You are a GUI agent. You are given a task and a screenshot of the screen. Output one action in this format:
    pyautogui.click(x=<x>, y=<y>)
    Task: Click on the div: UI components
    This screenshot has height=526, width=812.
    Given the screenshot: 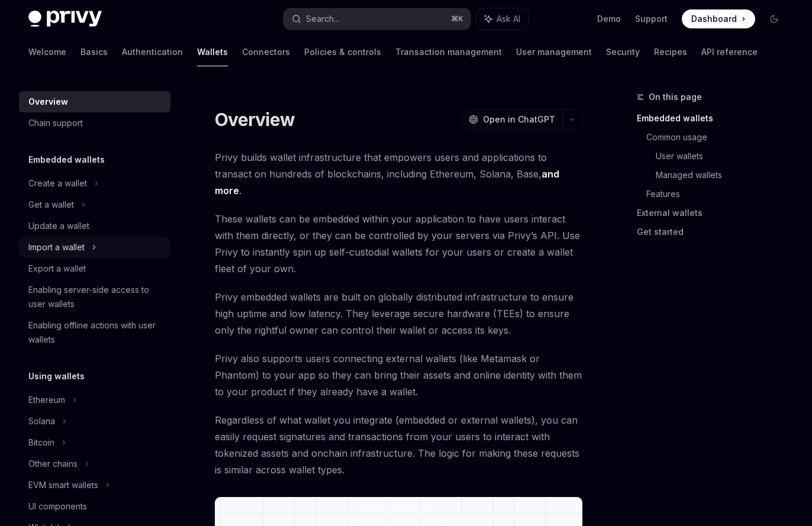 What is the action you would take?
    pyautogui.click(x=58, y=506)
    